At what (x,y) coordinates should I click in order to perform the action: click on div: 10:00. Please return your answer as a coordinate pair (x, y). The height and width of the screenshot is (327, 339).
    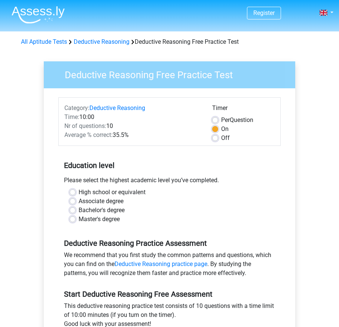
    Looking at the image, I should click on (132, 117).